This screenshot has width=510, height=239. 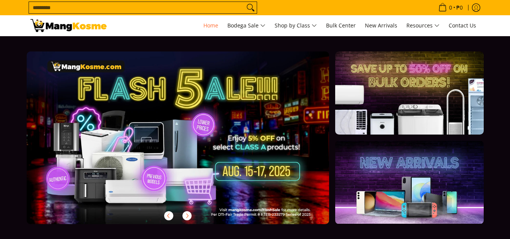 I want to click on span: Resources, so click(x=423, y=26).